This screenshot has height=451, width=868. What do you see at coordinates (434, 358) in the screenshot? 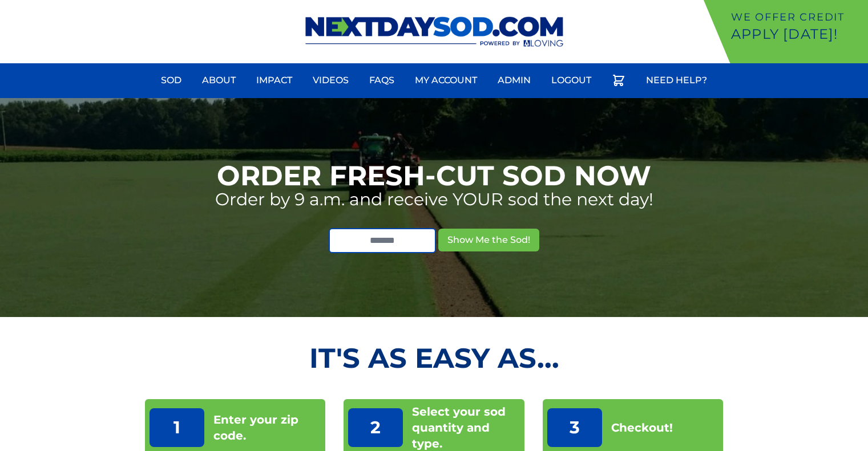
I see `h2: It's as Easy As...` at bounding box center [434, 358].